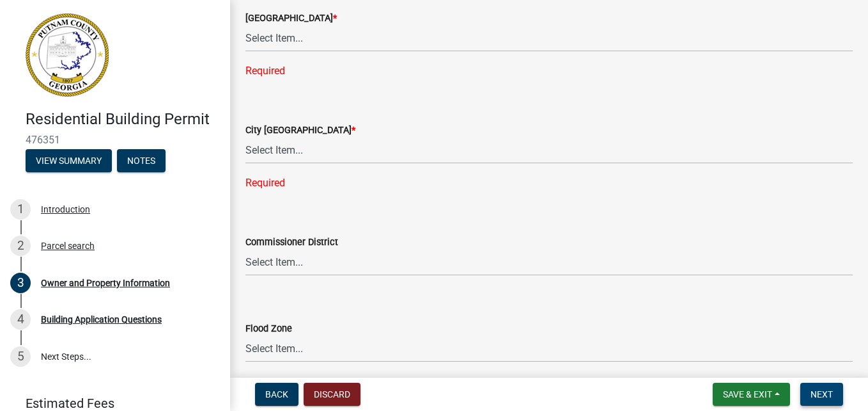  Describe the element at coordinates (821, 394) in the screenshot. I see `span: Next` at that location.